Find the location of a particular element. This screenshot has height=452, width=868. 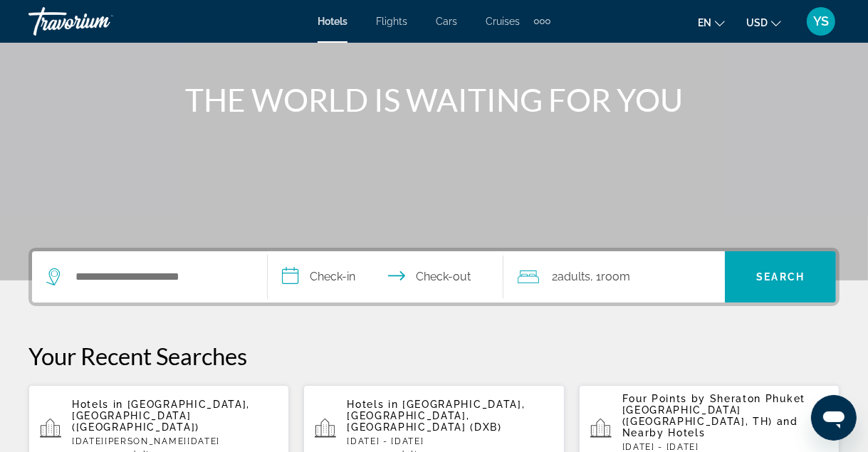

span: USD is located at coordinates (757, 23).